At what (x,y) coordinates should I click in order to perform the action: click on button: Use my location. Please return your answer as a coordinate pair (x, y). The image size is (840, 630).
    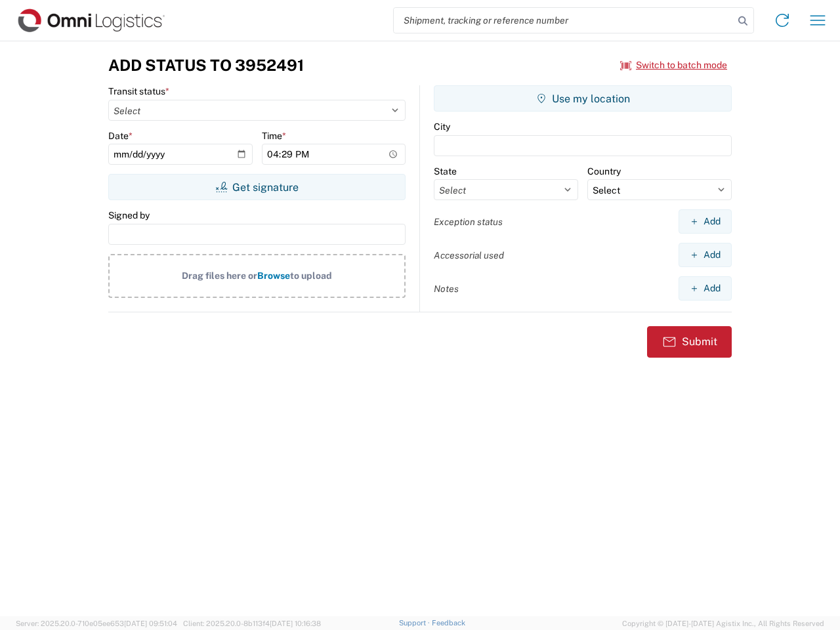
    Looking at the image, I should click on (583, 99).